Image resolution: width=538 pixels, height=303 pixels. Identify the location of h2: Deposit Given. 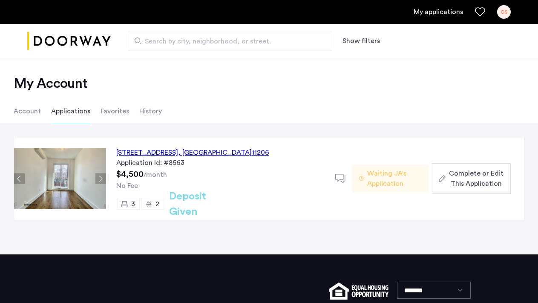
(203, 204).